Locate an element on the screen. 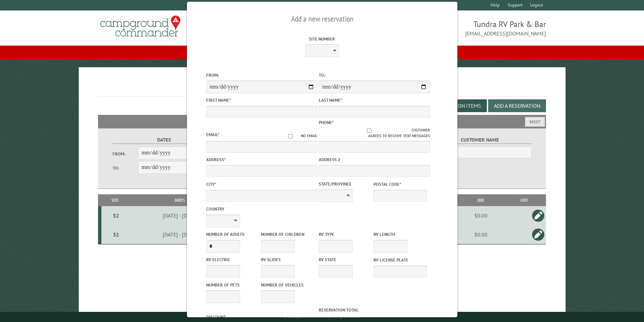 The height and width of the screenshot is (322, 644). label: RV Electric is located at coordinates (233, 259).